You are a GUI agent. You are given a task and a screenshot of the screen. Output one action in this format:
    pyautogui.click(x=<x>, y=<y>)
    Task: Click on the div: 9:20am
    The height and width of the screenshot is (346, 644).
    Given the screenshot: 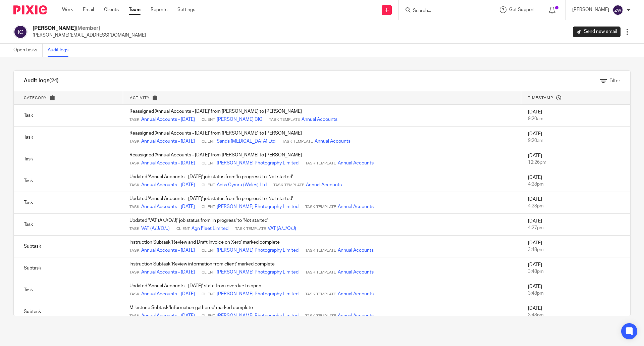 What is the action you would take?
    pyautogui.click(x=576, y=119)
    